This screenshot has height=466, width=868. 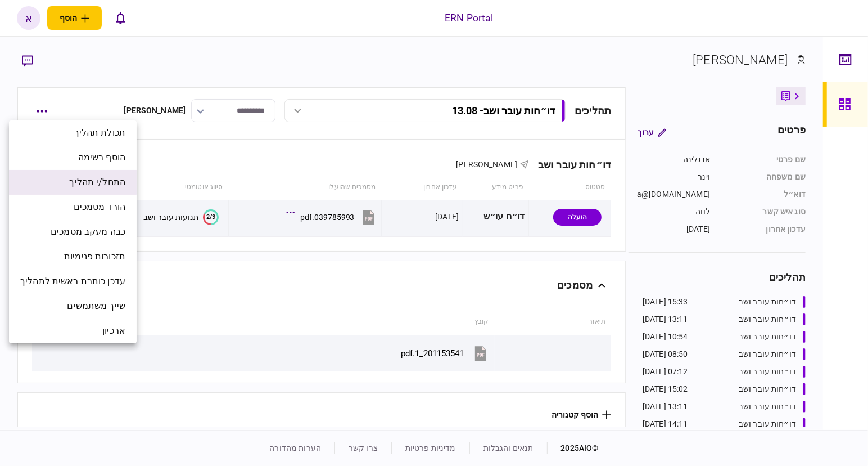 What do you see at coordinates (102, 157) in the screenshot?
I see `span: הוסף רשימה` at bounding box center [102, 157].